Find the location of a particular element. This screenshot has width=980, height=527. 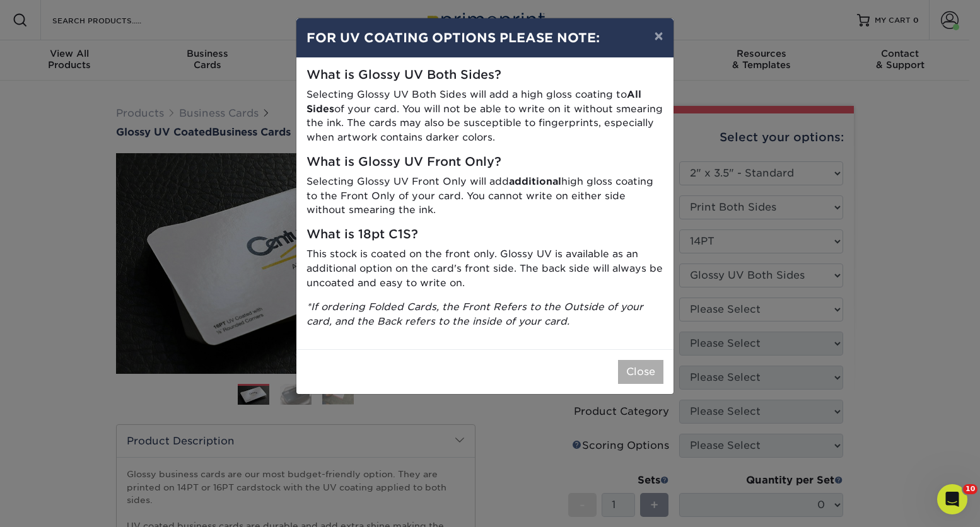

h5: What is Glossy UV Both Sides? is located at coordinates (485, 75).